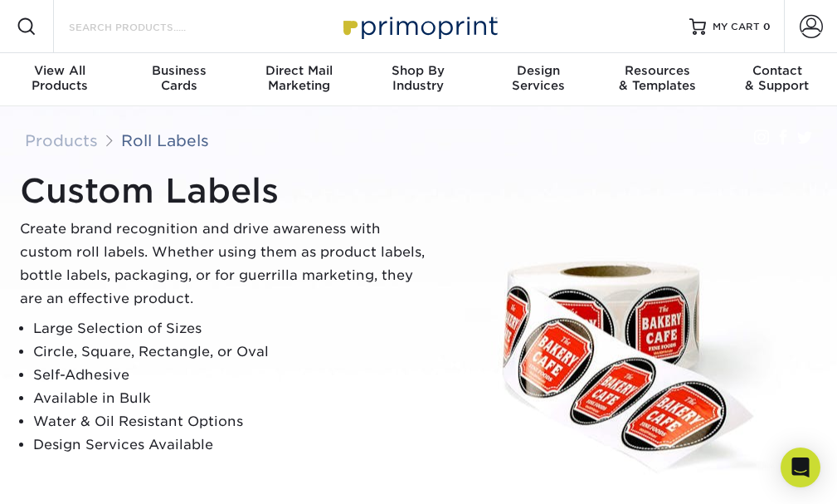 This screenshot has height=504, width=837. I want to click on span: 0, so click(767, 27).